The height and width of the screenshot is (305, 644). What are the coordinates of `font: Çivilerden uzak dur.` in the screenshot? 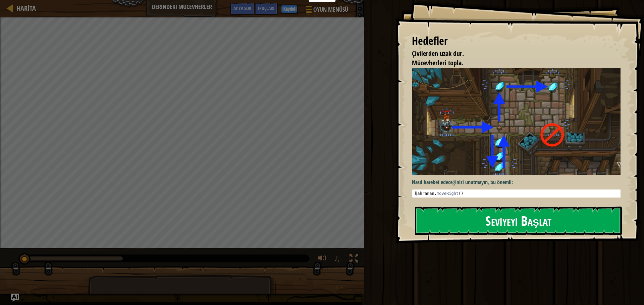 It's located at (438, 53).